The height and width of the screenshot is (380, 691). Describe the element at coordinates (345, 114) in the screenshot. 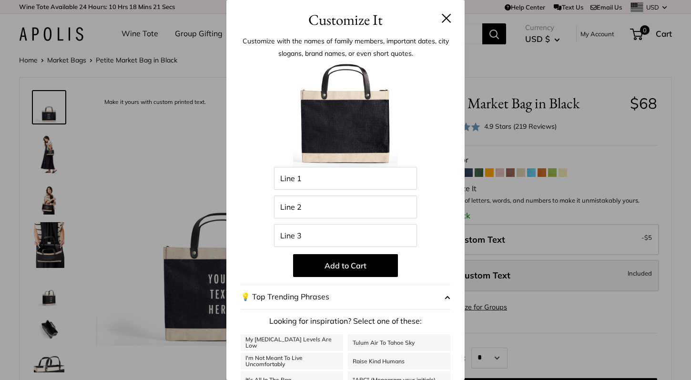

I see `img: Blank_Product.005_02.jpg` at that location.